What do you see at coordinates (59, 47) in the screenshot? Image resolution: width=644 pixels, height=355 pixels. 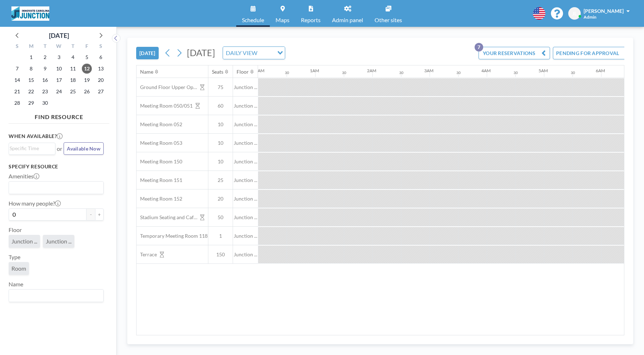 I see `div: W` at bounding box center [59, 47].